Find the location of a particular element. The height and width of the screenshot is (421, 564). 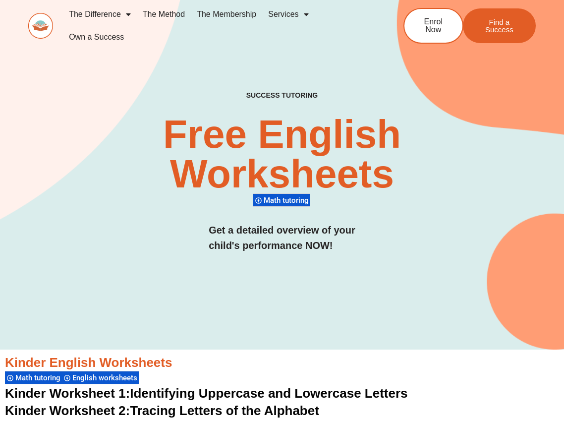

a: Kinder Worksheet 2:Tracing Letters of the Alphabet is located at coordinates (162, 410).